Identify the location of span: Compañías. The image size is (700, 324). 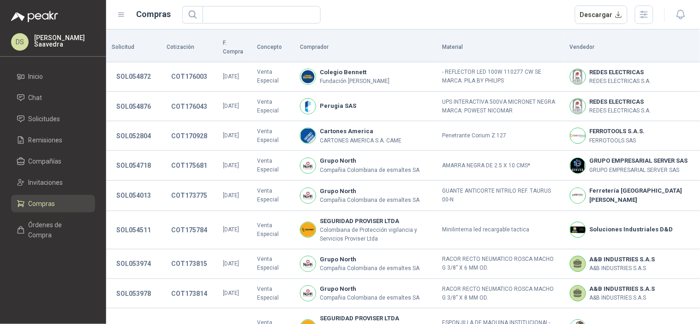
(45, 162).